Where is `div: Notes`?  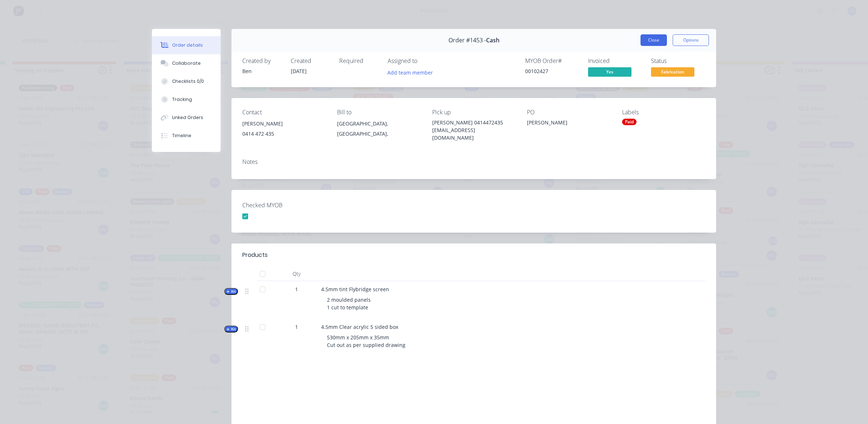
div: Notes is located at coordinates (474, 162).